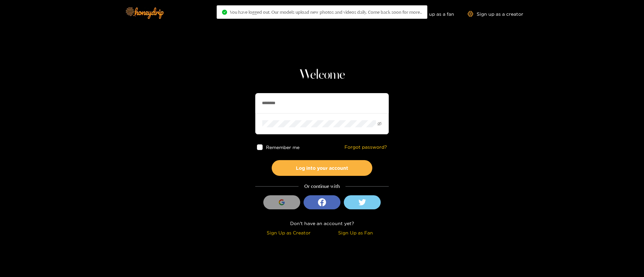 This screenshot has width=644, height=277. Describe the element at coordinates (379, 124) in the screenshot. I see `span: eye-invisible` at that location.